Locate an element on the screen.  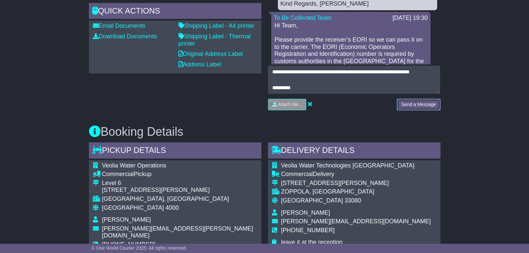
div: Pickup is located at coordinates (180, 174).